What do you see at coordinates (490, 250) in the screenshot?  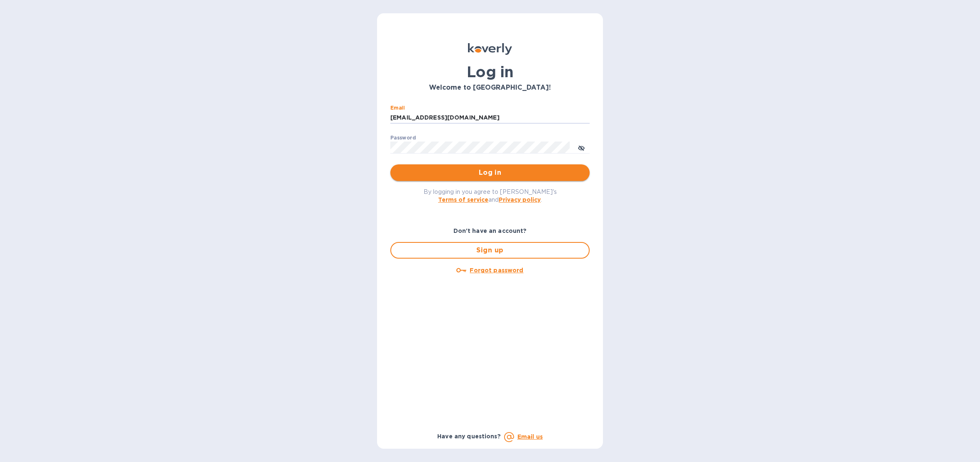 I see `button: Sign up` at bounding box center [490, 250].